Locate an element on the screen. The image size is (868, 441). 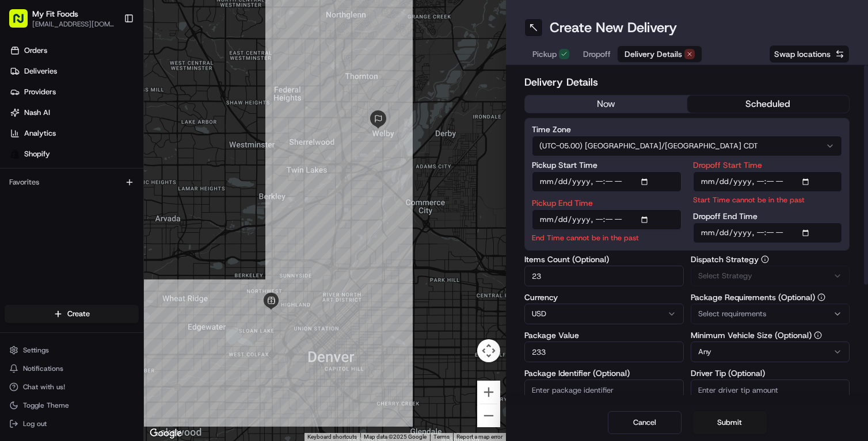
button: Swap locations is located at coordinates (809, 54).